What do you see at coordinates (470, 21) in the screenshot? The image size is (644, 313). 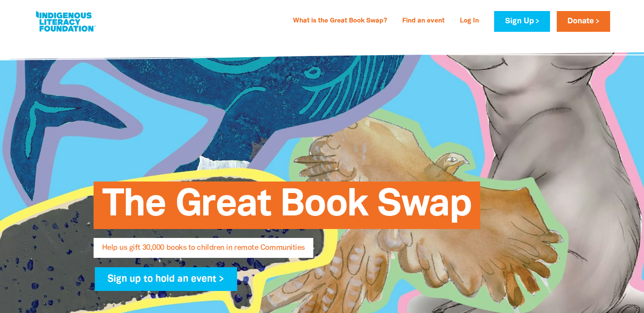 I see `a: Log In` at bounding box center [470, 21].